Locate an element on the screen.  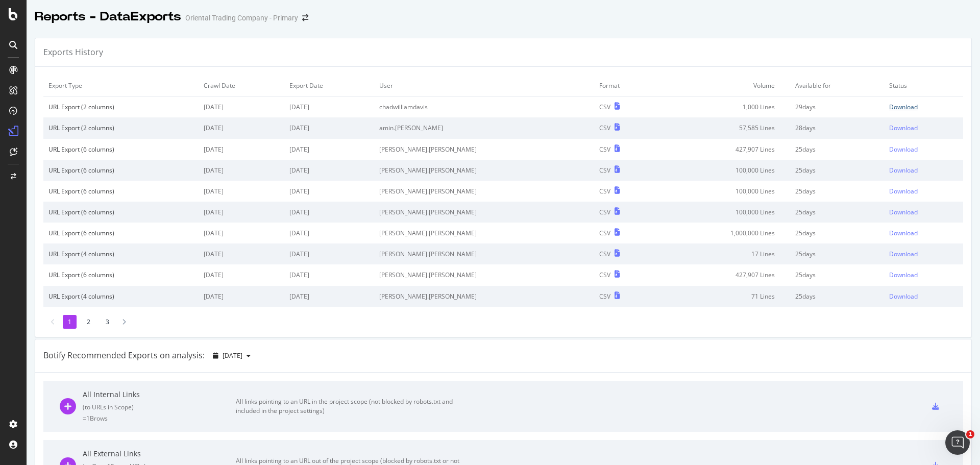
td: Crawl Date is located at coordinates (242, 86).